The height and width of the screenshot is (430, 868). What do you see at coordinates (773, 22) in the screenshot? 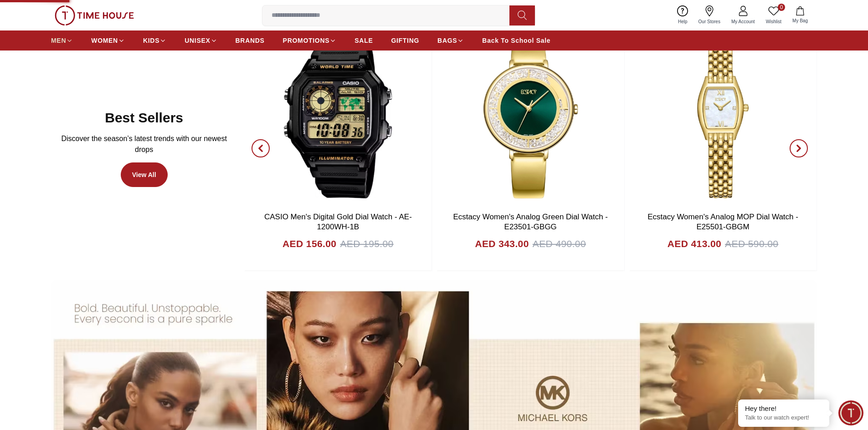
I see `span: Wishlist` at bounding box center [773, 22].